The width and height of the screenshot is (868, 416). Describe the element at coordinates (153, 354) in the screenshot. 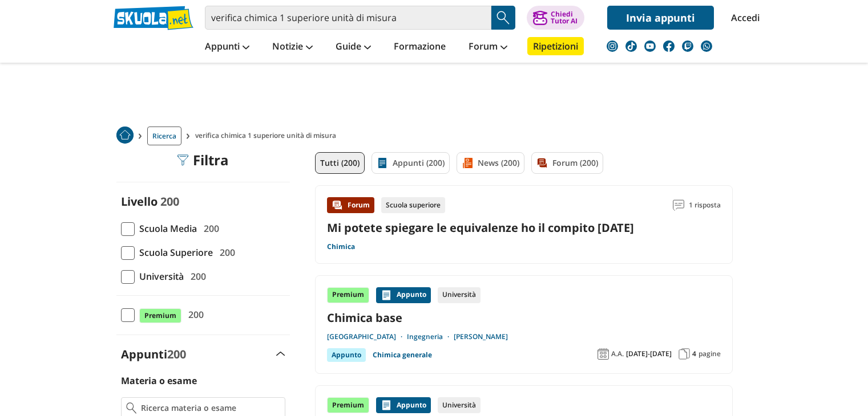

I see `label: Appunti` at that location.